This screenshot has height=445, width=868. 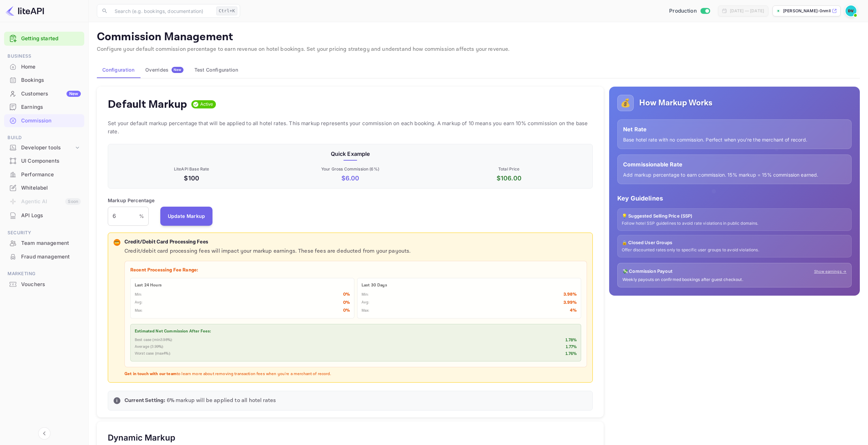 What do you see at coordinates (138, 294) in the screenshot?
I see `p: Min:` at bounding box center [138, 294].